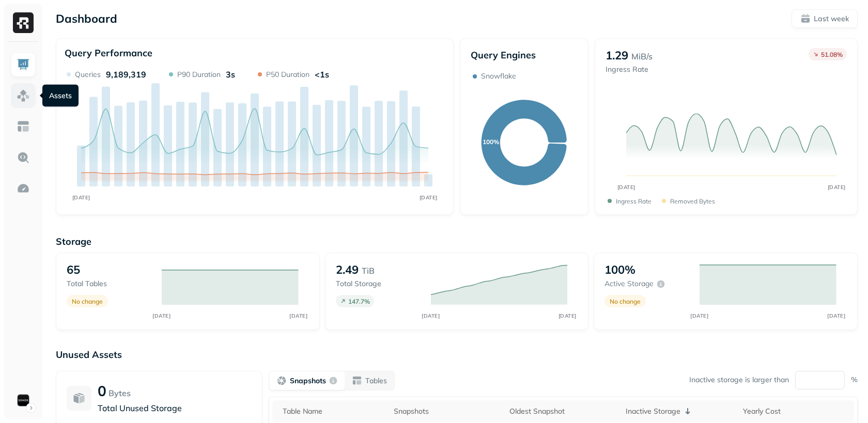  What do you see at coordinates (457, 354) in the screenshot?
I see `p: Unused Assets` at bounding box center [457, 354].